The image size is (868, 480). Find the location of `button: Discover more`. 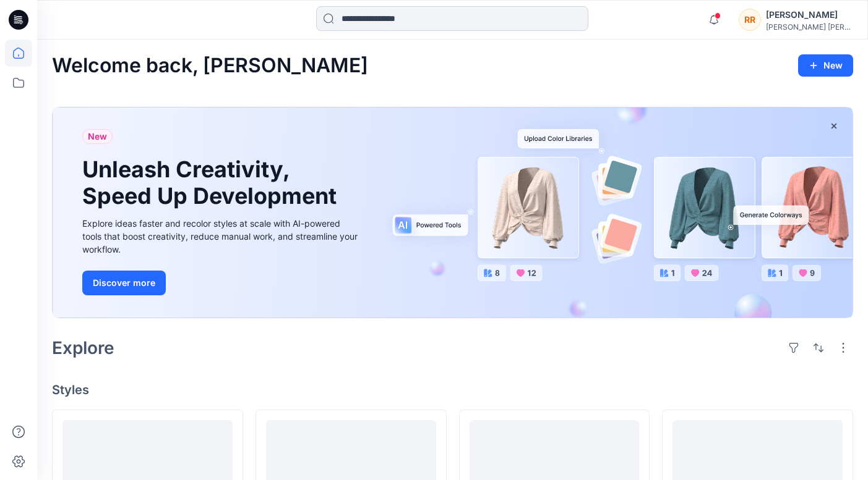

button: Discover more is located at coordinates (124, 283).